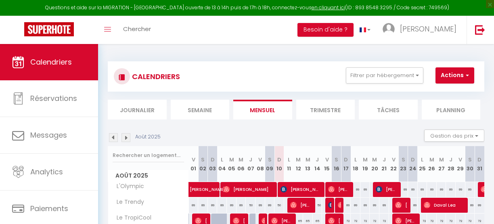 Image resolution: width=494 pixels, height=224 pixels. Describe the element at coordinates (328, 7) in the screenshot. I see `a: en cliquant ici` at that location.